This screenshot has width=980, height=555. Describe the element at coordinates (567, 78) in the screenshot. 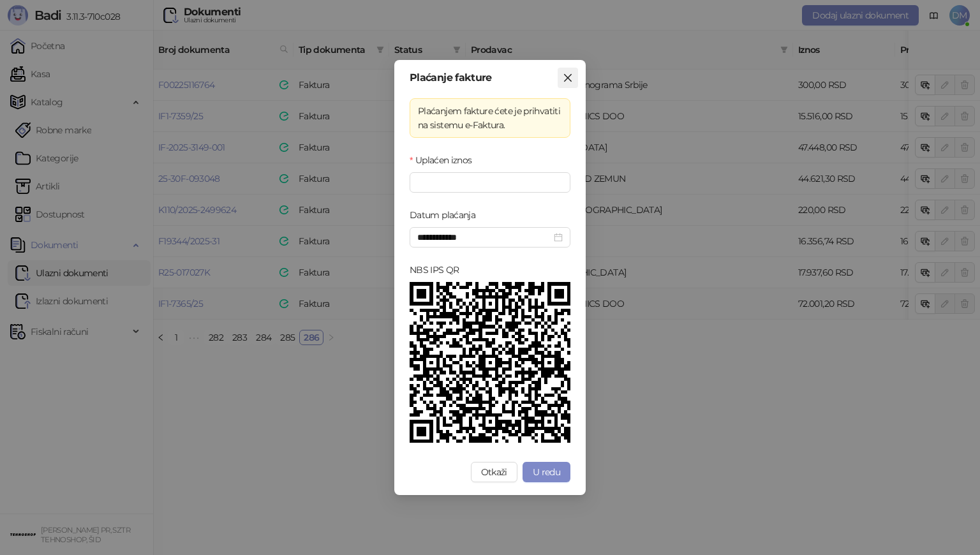

I see `span: close` at that location.